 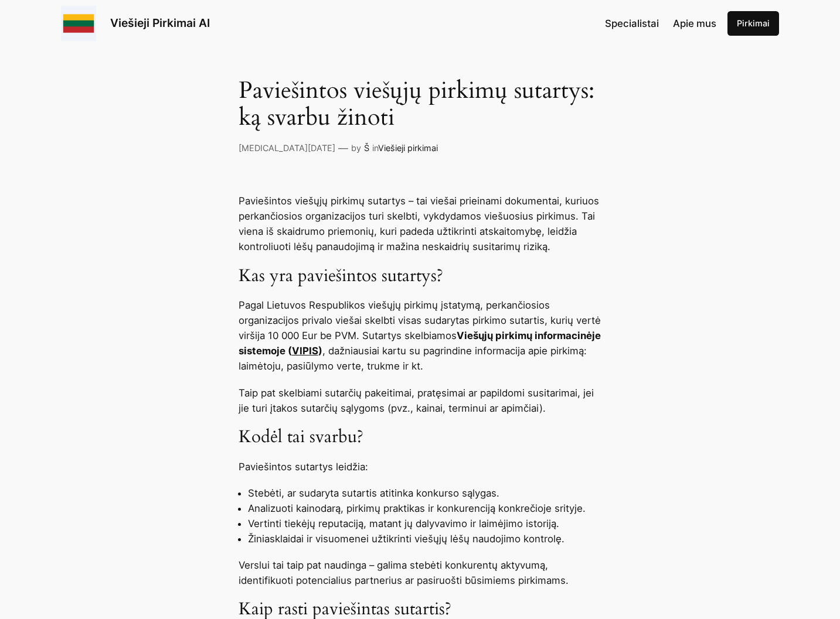 I want to click on p: by, so click(x=356, y=148).